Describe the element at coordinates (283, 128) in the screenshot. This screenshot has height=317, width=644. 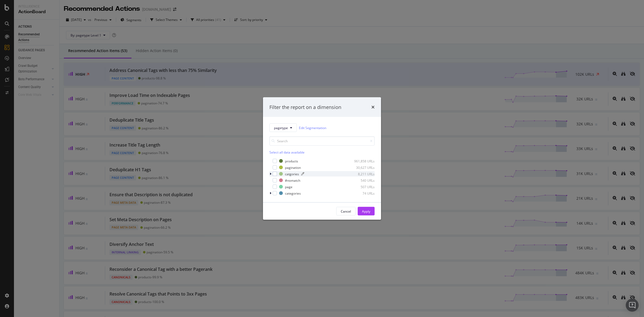
I see `button: pagetype` at that location.